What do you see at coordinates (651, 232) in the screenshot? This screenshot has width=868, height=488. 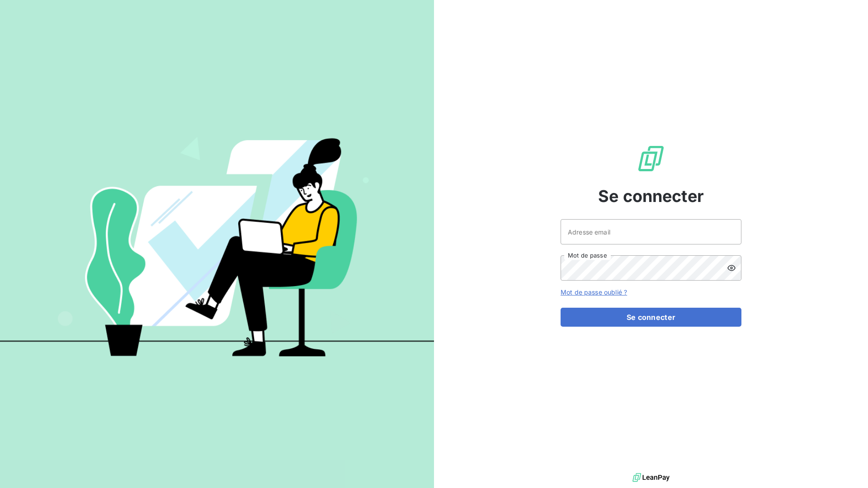 I see `input: placeholder` at bounding box center [651, 232].